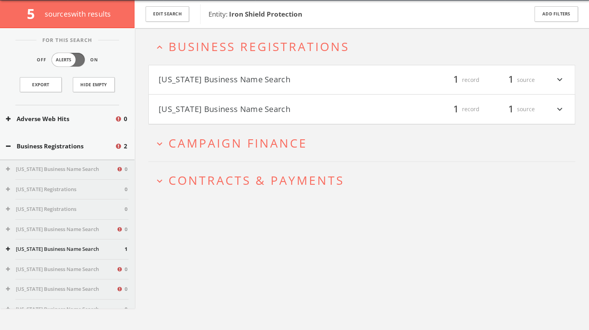 This screenshot has height=330, width=589. Describe the element at coordinates (67, 40) in the screenshot. I see `span: For This Search` at that location.